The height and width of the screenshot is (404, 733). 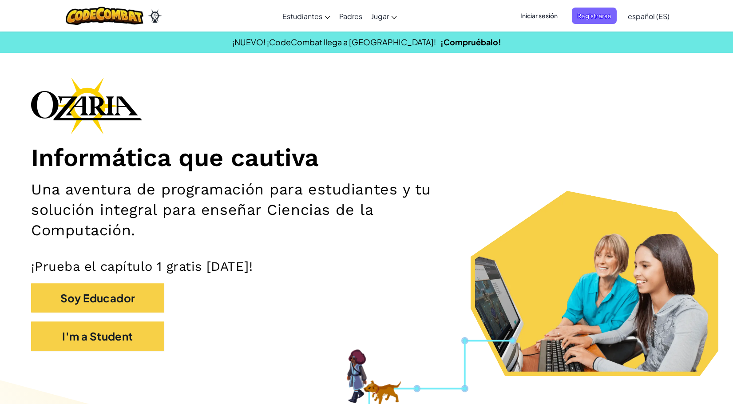 I want to click on a: español (ES), so click(x=649, y=16).